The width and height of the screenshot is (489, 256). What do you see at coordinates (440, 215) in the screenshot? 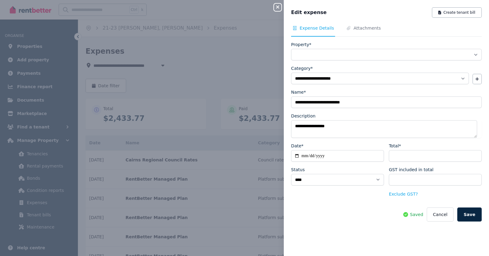
I see `button: Cancel` at bounding box center [440, 215].